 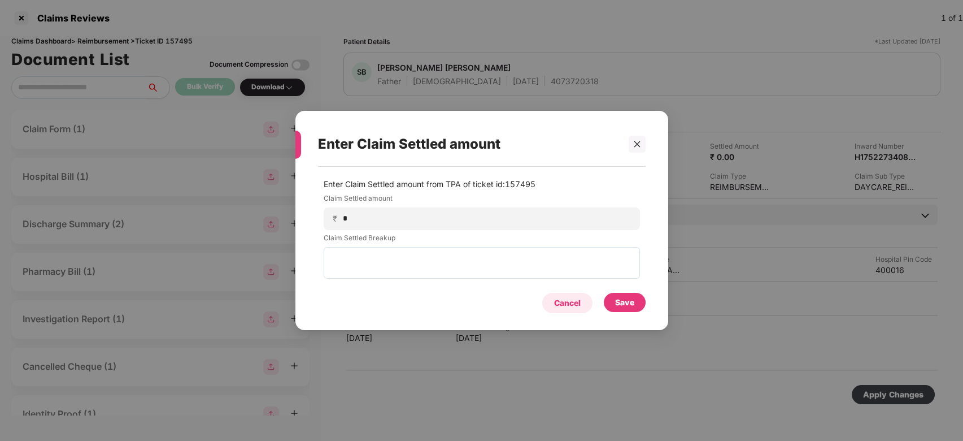 What do you see at coordinates (625, 302) in the screenshot?
I see `div: Save` at bounding box center [625, 302].